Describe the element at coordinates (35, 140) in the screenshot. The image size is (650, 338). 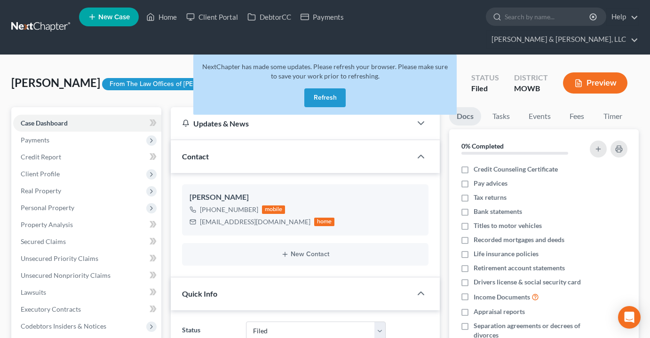
I see `span: Payments` at that location.